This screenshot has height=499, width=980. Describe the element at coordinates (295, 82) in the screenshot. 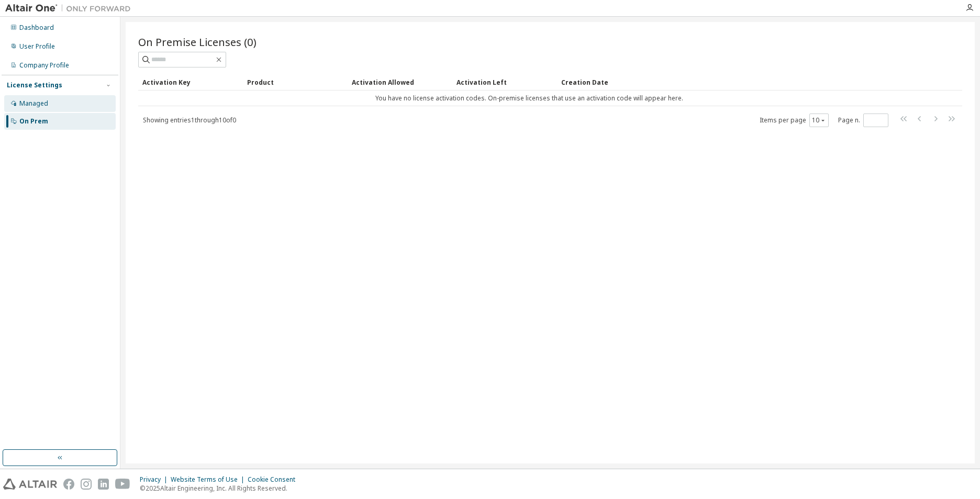

I see `div: Product` at that location.